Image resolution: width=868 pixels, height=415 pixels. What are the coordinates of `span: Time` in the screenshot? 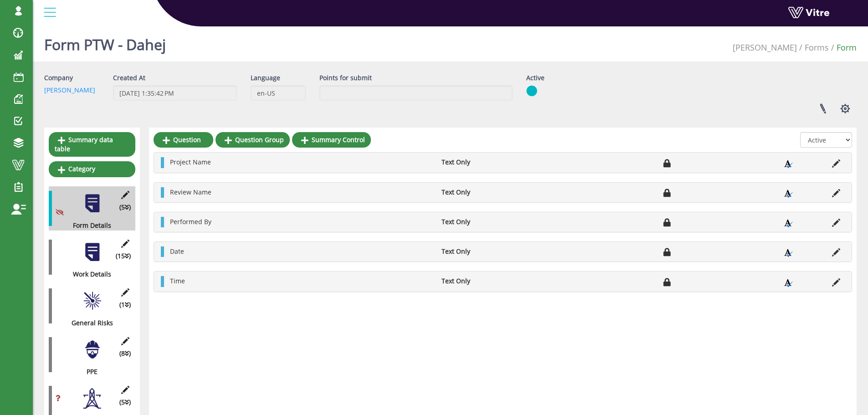 It's located at (177, 281).